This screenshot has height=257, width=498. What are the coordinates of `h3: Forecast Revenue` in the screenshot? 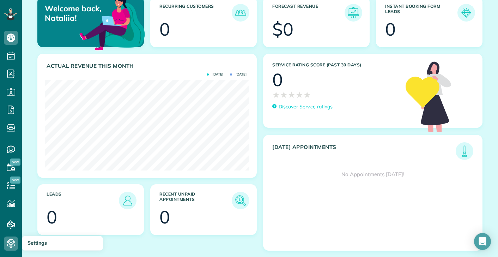 It's located at (308, 13).